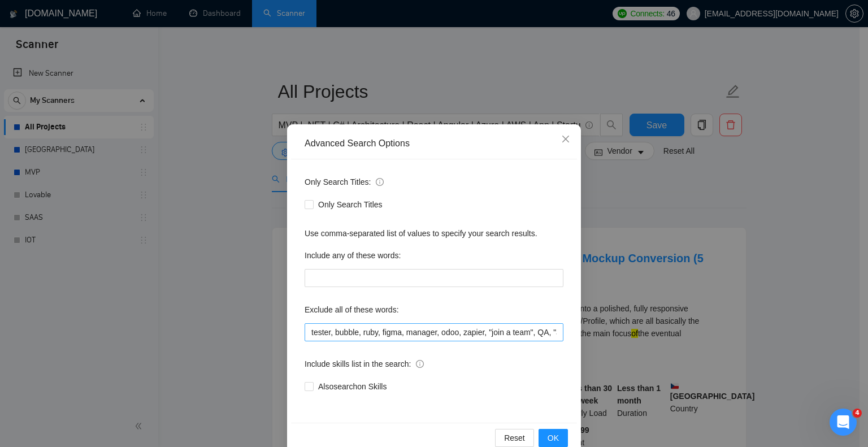 The width and height of the screenshot is (868, 447). I want to click on div: Advanced Search Options, so click(434, 144).